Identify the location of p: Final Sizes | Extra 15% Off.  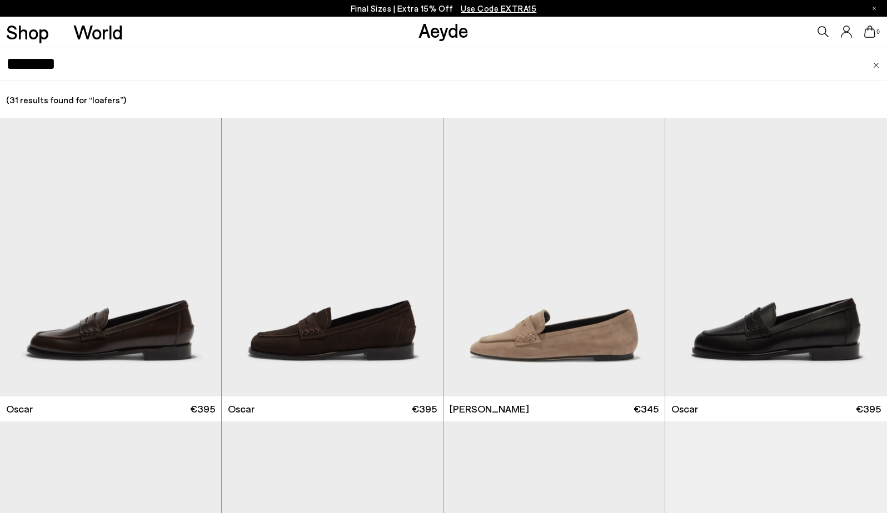
(443, 8).